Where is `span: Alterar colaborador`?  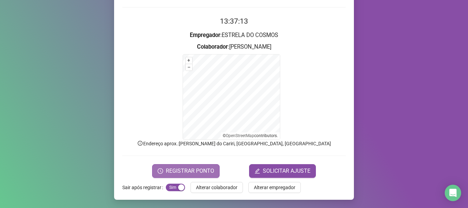
span: Alterar colaborador is located at coordinates (217, 187).